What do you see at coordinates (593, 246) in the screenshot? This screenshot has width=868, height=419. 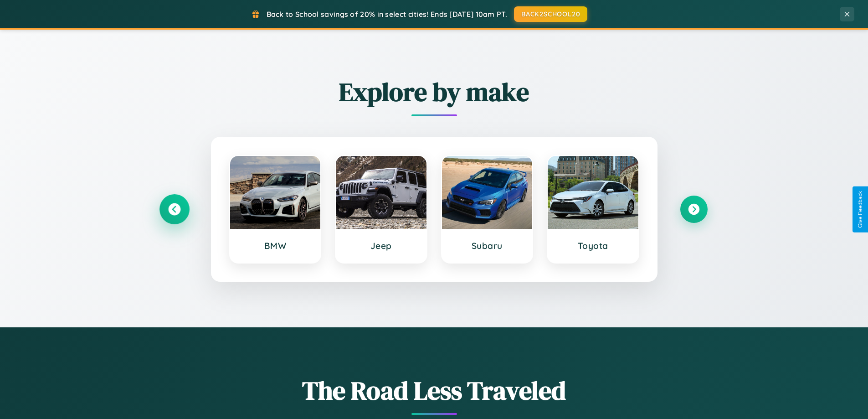 I see `h3: Toyota` at bounding box center [593, 246].